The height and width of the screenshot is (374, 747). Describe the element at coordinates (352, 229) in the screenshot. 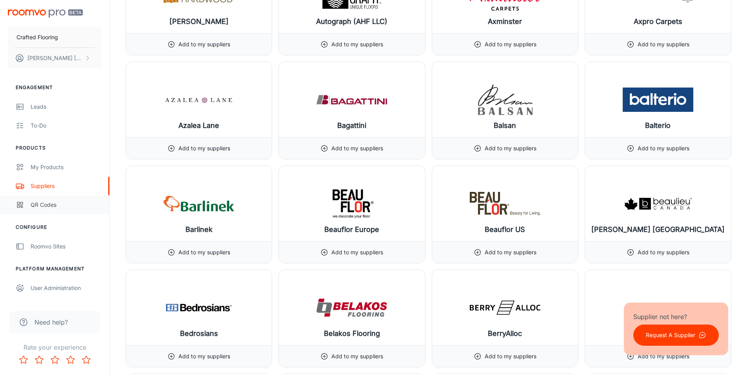

I see `h6: Beauflor Europe` at that location.